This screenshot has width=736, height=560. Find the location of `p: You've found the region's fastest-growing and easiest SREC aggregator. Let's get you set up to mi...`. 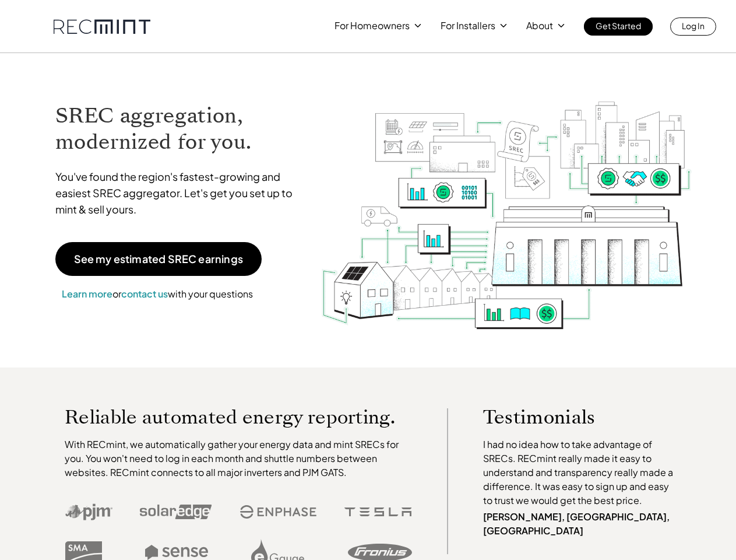

p: You've found the region's fastest-growing and easiest SREC aggregator. Let's get you set up to mi... is located at coordinates (179, 193).